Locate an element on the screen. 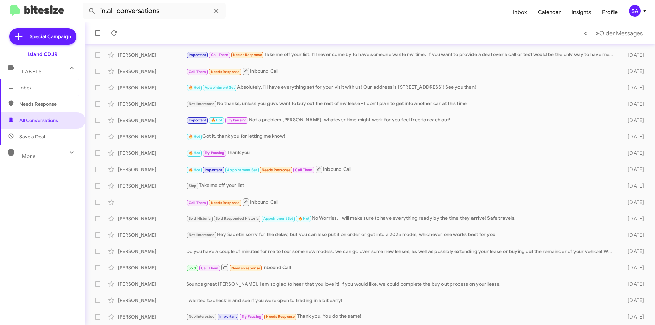 The width and height of the screenshot is (655, 325). a: Profile is located at coordinates (610, 12).